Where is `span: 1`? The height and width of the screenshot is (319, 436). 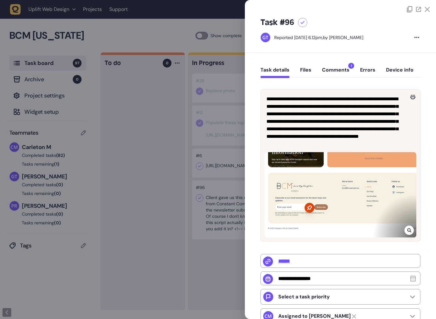
span: 1 is located at coordinates (351, 66).